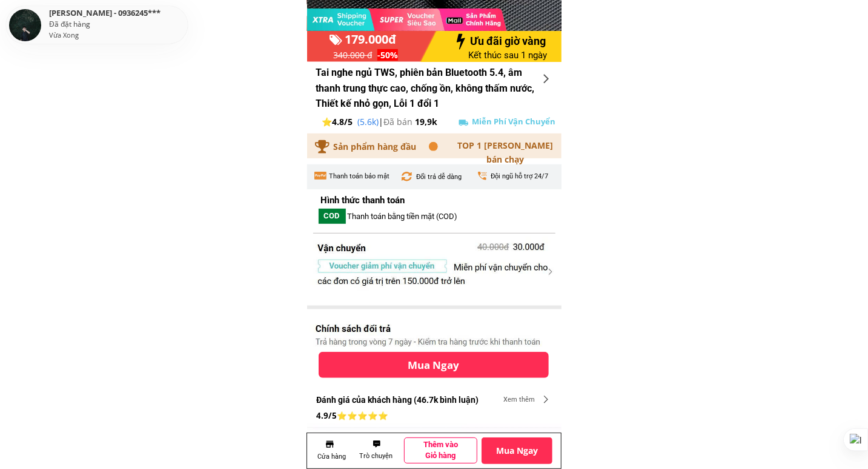 The image size is (868, 469). I want to click on div: Đội ngũ hỗ trợ 24/7, so click(520, 177).